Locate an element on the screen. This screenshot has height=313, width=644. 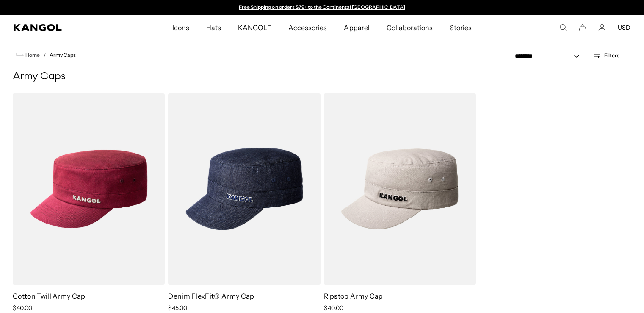
a: Hats is located at coordinates (213, 28).